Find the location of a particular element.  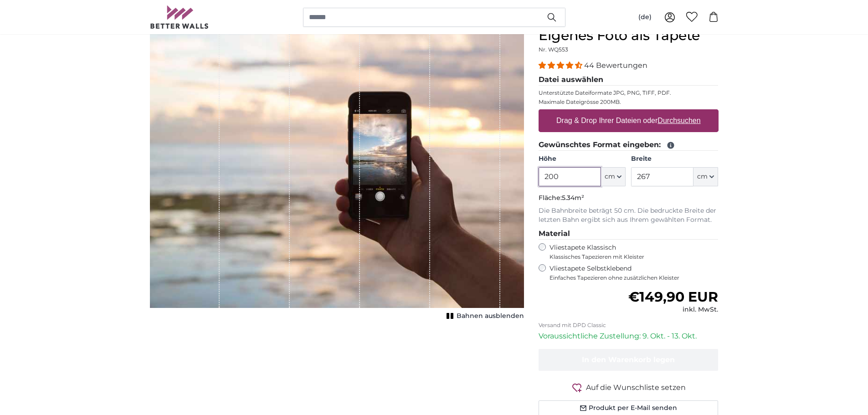

span: 5.34m² is located at coordinates (572, 198).